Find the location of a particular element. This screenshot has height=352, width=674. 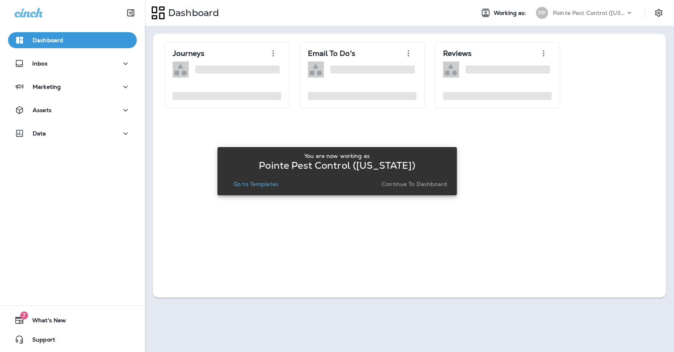

button: Data is located at coordinates (72, 134).